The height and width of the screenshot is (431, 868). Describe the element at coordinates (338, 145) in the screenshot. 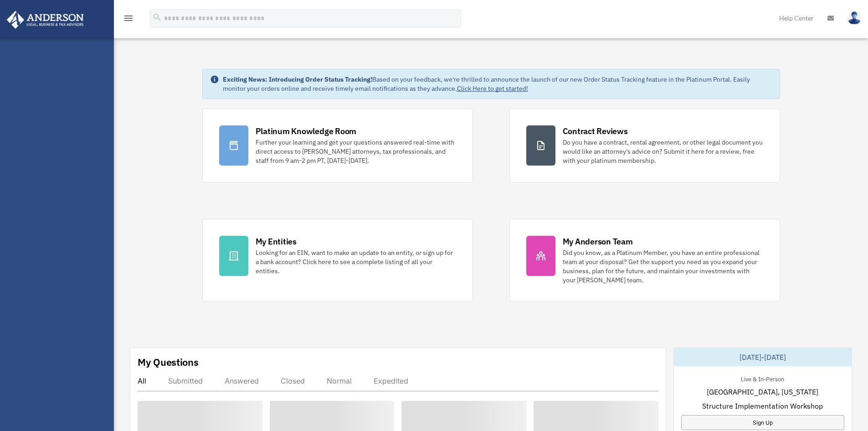

I see `a: Platinum Knowledge Room Further your learning and get your questions answered real-time with dire...` at that location.